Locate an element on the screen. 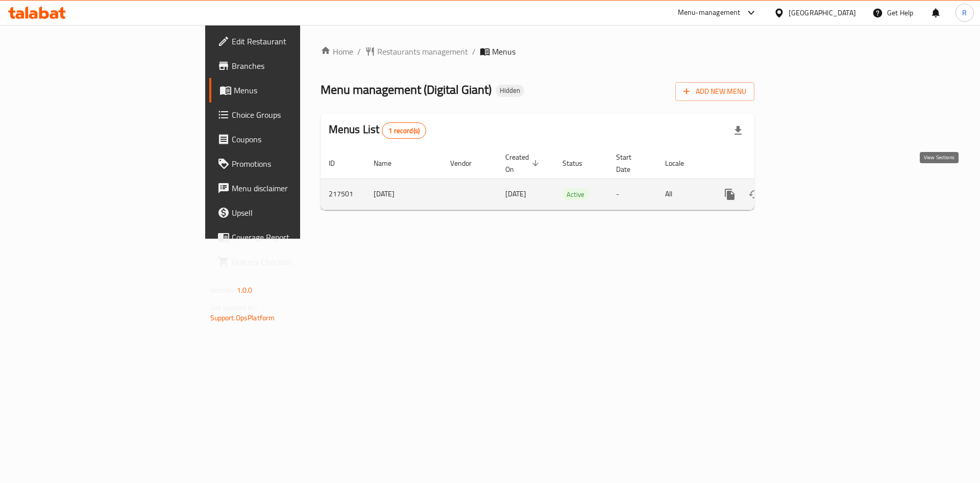  a: Promotions is located at coordinates (289, 164).